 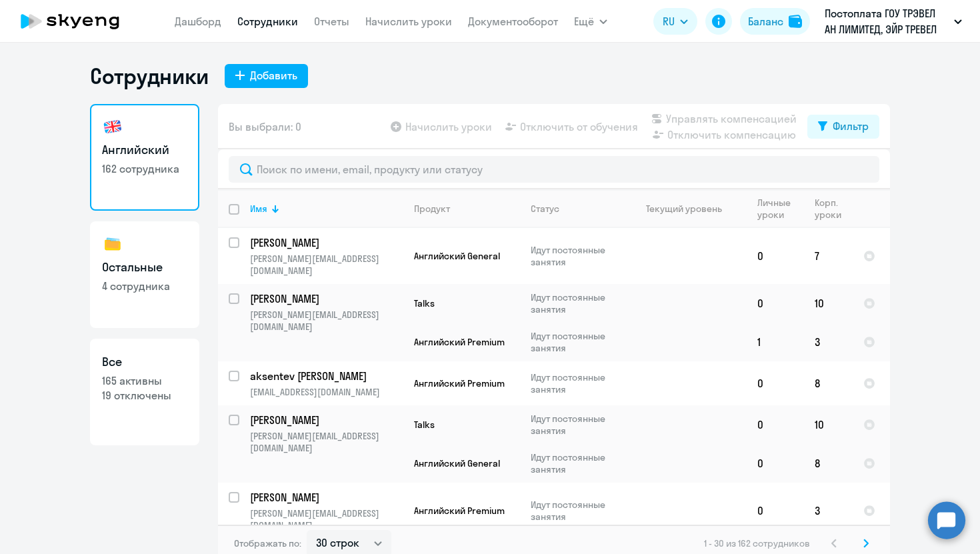 What do you see at coordinates (331, 21) in the screenshot?
I see `a: Отчеты` at bounding box center [331, 21].